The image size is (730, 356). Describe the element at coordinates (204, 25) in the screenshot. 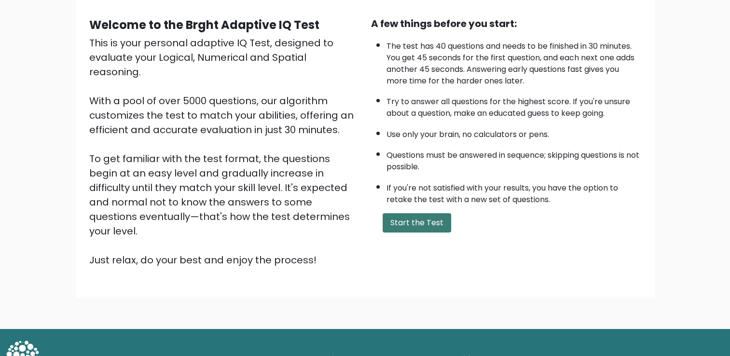

I see `b: Welcome to the Brght Adaptive IQ Test` at that location.